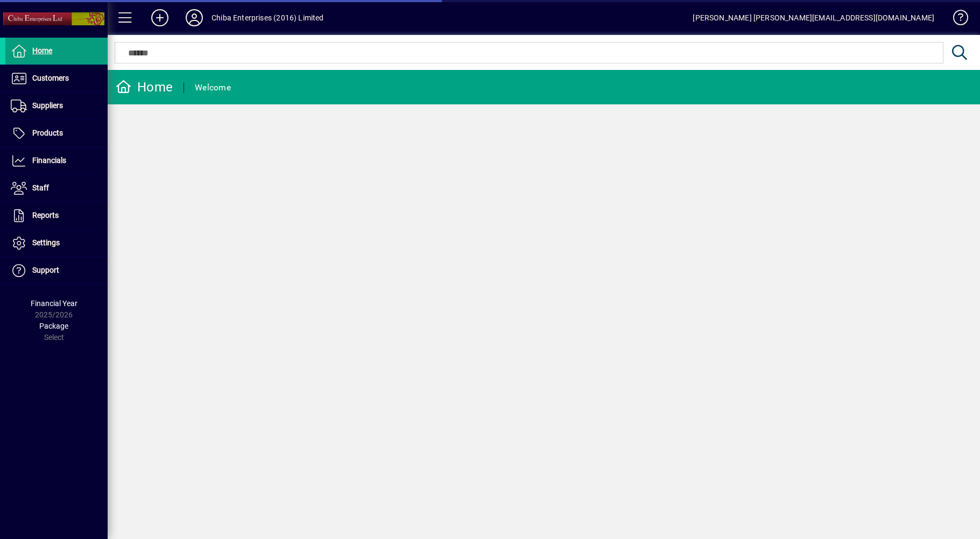 This screenshot has width=980, height=539. Describe the element at coordinates (49, 160) in the screenshot. I see `span: Financials` at that location.